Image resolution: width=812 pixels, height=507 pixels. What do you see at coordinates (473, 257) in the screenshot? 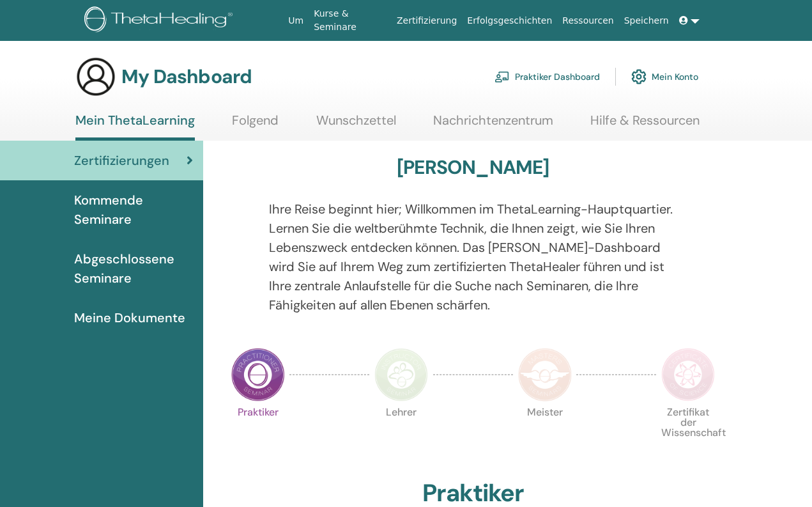
I see `p: Ihre Reise beginnt hier; Willkommen im ThetaLearning-Hauptquartier. Lernen Sie die weltberühmte T...` at bounding box center [473, 257].